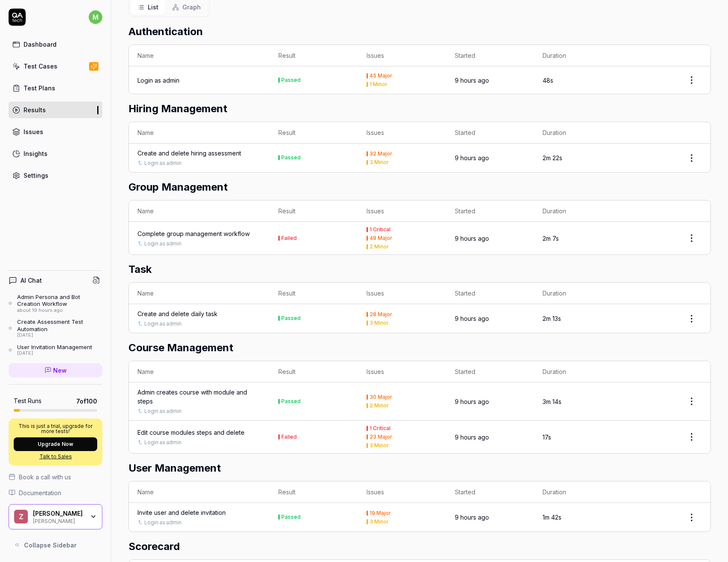 The width and height of the screenshot is (728, 562). Describe the element at coordinates (55, 444) in the screenshot. I see `button: Upgrade Now` at that location.